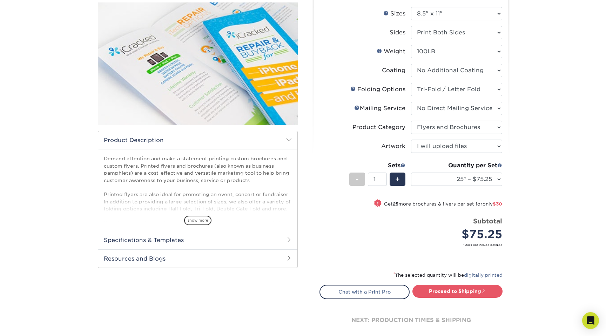  What do you see at coordinates (198, 198) in the screenshot?
I see `p: Demand attention and make a statement printing custom brochures and custom flyers. Printed flyers...` at bounding box center [198, 198].